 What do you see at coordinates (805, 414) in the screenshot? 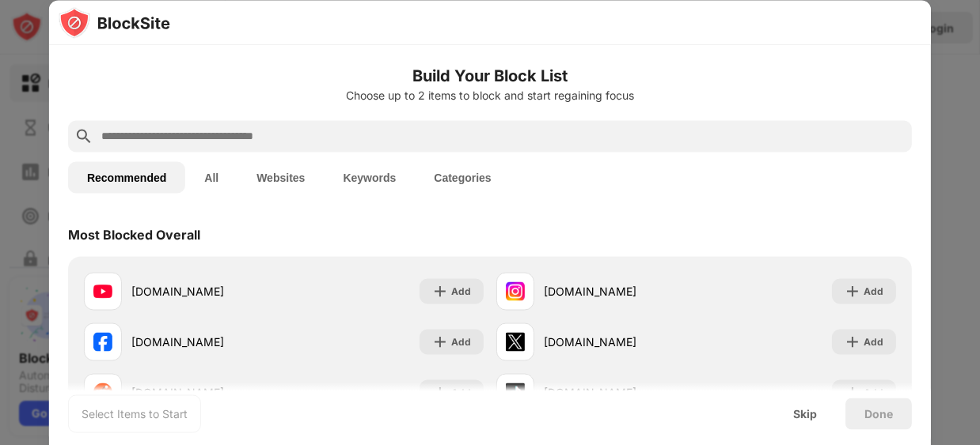
I see `div: Skip` at bounding box center [805, 414].